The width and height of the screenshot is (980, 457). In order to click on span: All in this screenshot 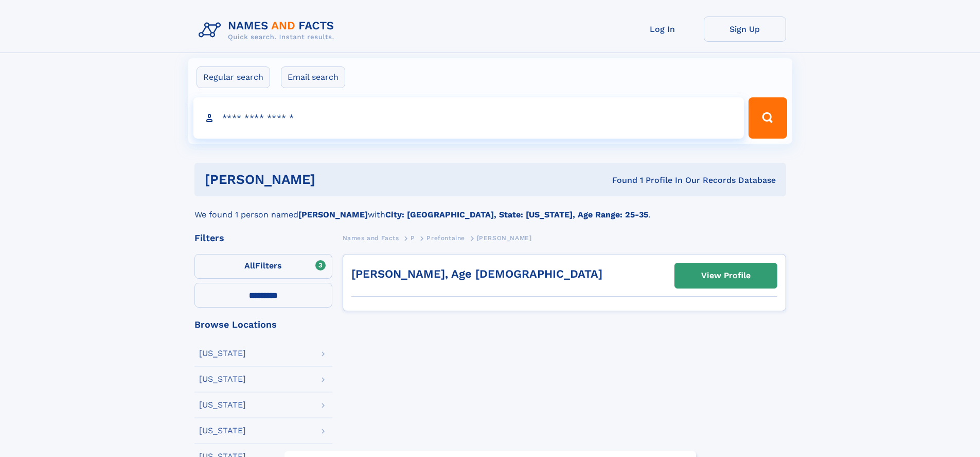, I will do `click(250, 265)`.